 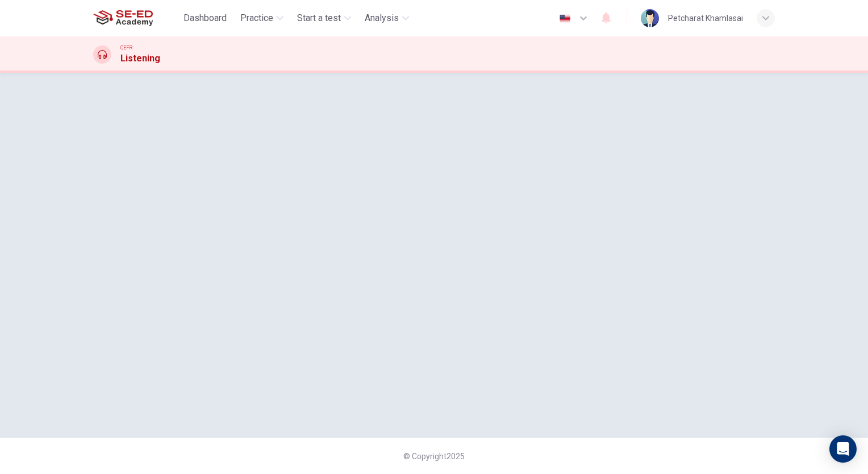 What do you see at coordinates (706, 18) in the screenshot?
I see `div: Petcharat Khamlasai` at bounding box center [706, 18].